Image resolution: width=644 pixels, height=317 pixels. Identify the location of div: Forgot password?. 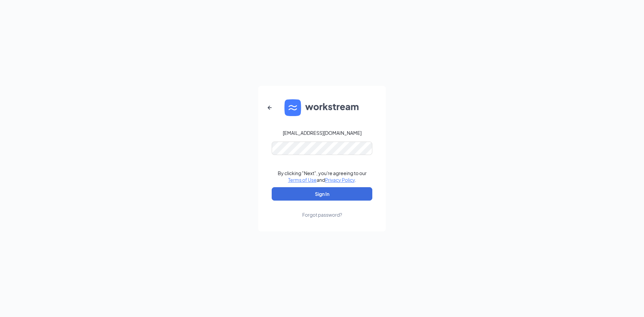
(322, 214).